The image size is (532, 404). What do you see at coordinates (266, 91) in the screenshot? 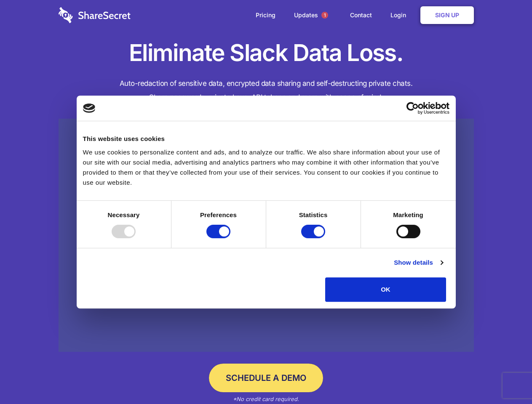
I see `h4: Auto-redaction of sensitive data, encrypted data sharing and self-destructing private chats. Shar...` at bounding box center [266, 91].